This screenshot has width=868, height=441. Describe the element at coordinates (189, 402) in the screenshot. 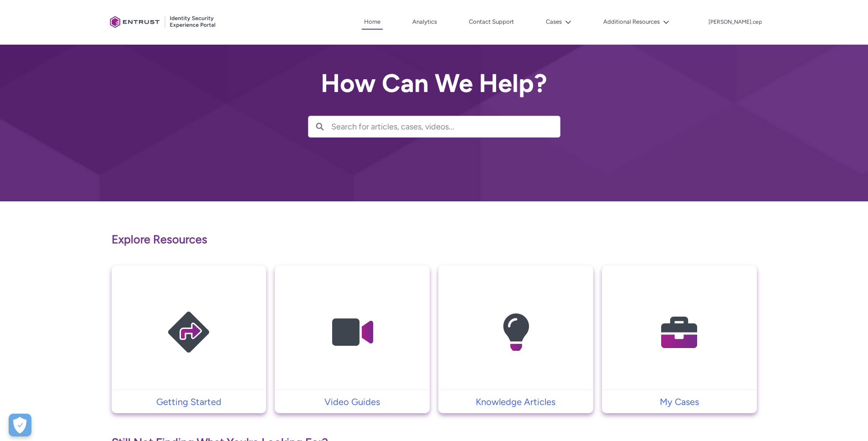

I see `a: Getting Started` at that location.